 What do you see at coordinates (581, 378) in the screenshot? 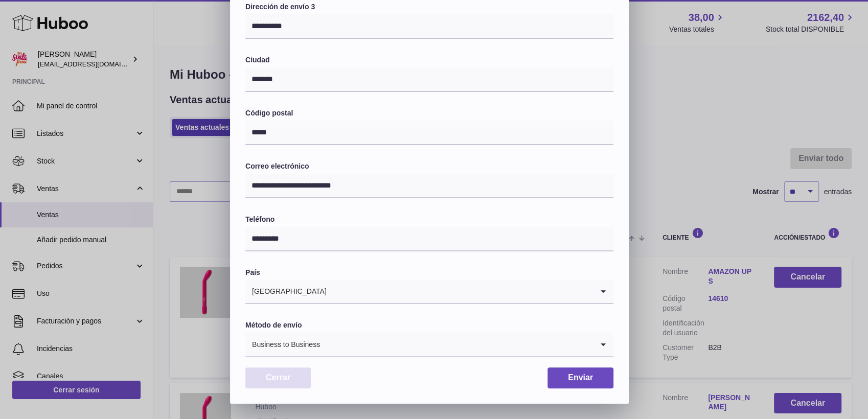
I see `button: Enviar` at bounding box center [581, 378].